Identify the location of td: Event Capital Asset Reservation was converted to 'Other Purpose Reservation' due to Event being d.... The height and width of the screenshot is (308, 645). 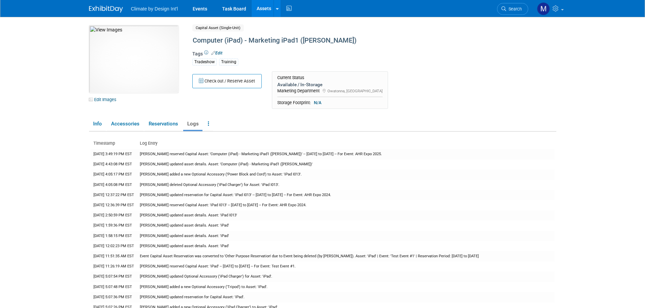
(346, 257).